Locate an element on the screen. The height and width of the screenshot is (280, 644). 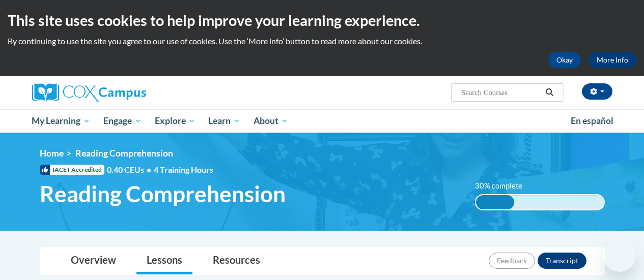
img: Cox Campus is located at coordinates (89, 92).